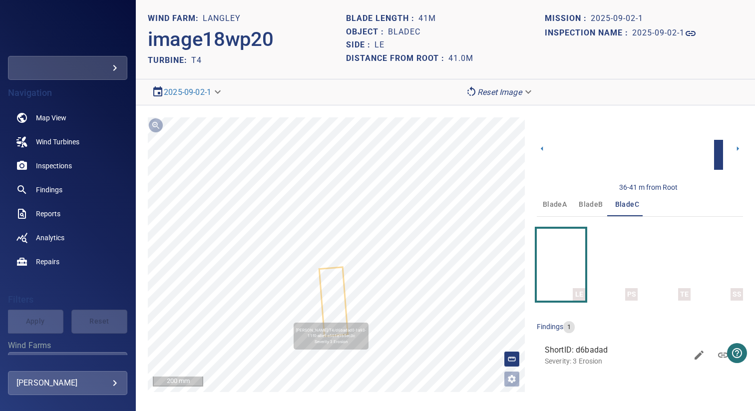 Image resolution: width=755 pixels, height=411 pixels. Describe the element at coordinates (427, 18) in the screenshot. I see `h1: 41m` at that location.